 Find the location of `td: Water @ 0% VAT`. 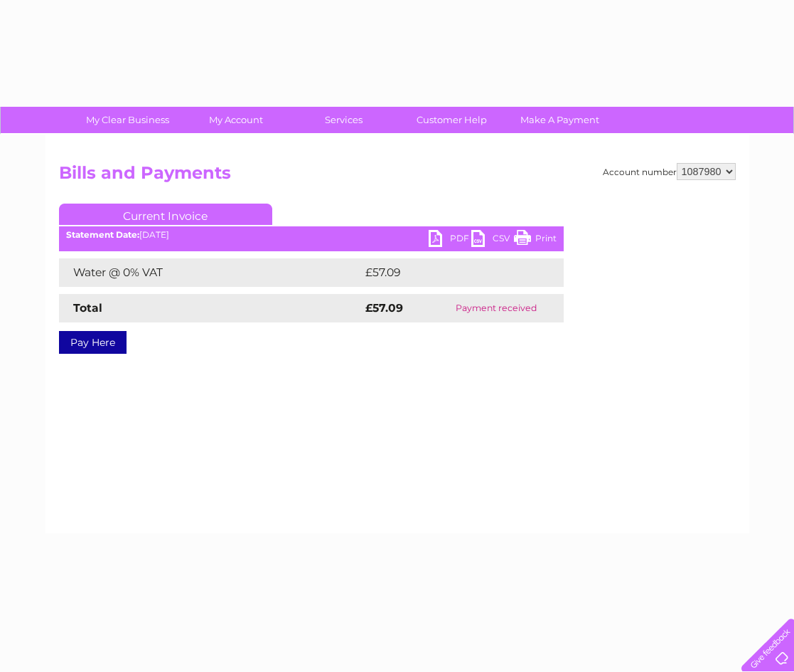

td: Water @ 0% VAT is located at coordinates (210, 272).